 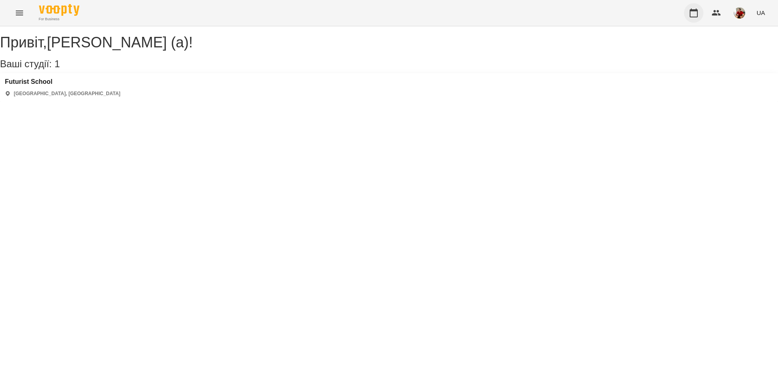 I want to click on h3: Futurist School, so click(x=62, y=82).